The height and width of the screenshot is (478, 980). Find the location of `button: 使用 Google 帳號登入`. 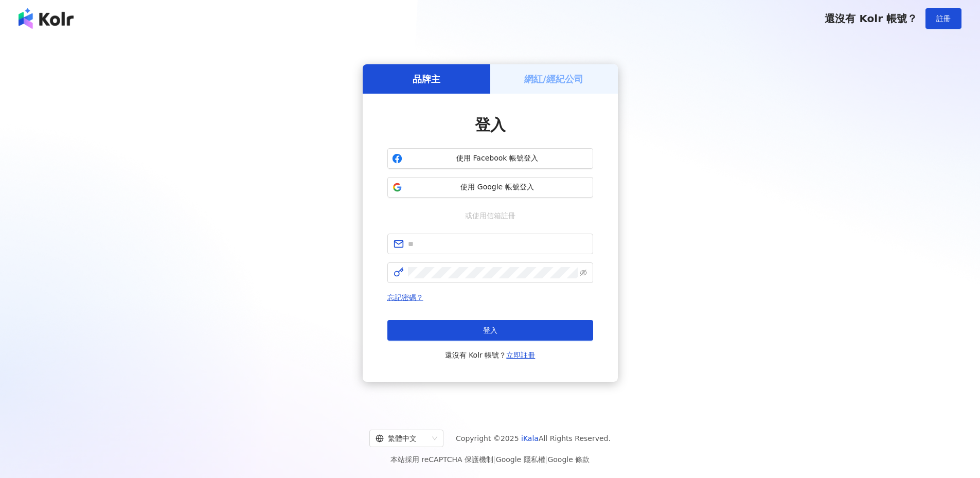

button: 使用 Google 帳號登入 is located at coordinates (491, 187).